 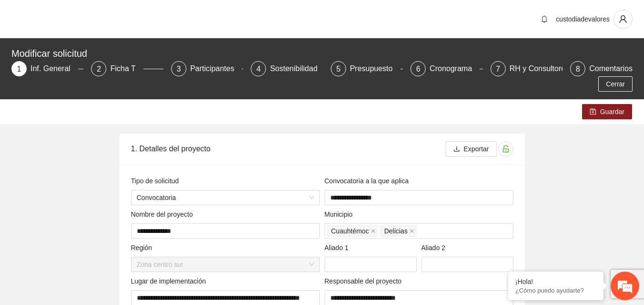 I want to click on button: downloadExportar, so click(x=471, y=148).